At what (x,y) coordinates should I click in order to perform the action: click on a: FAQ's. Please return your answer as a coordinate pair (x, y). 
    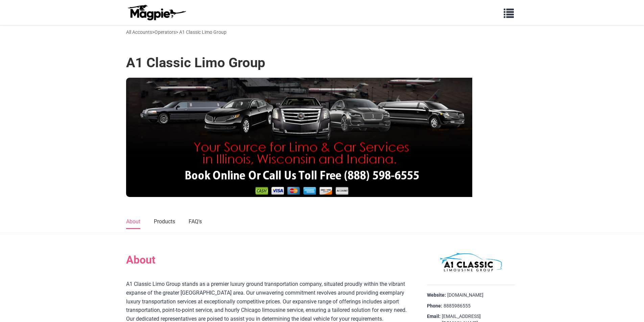
    Looking at the image, I should click on (195, 222).